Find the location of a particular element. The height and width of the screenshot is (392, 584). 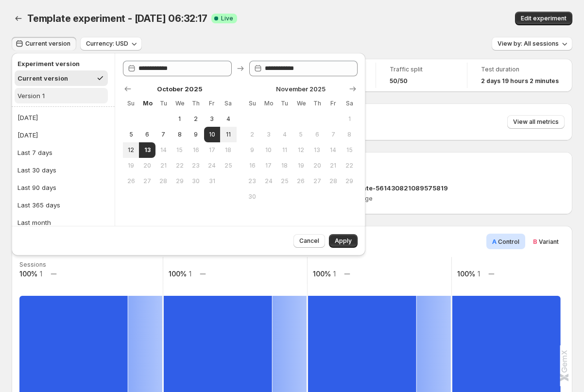

span: 4 is located at coordinates (228, 119).